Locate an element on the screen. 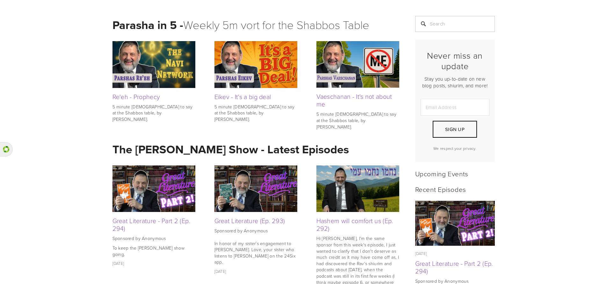 The height and width of the screenshot is (284, 607). img: Great Literature (Ep. 293) is located at coordinates (256, 189).